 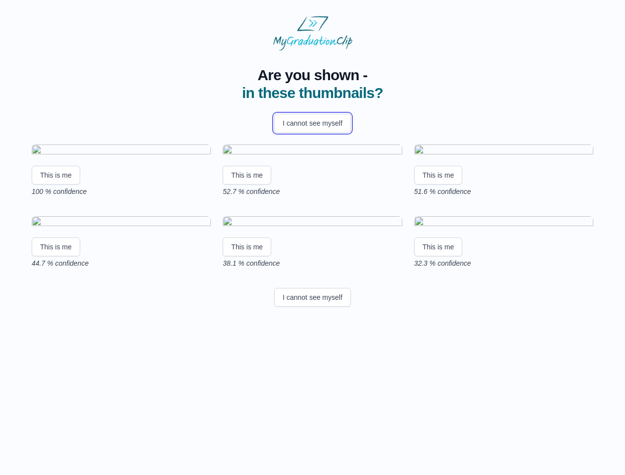 What do you see at coordinates (121, 151) in the screenshot?
I see `img: bcafc0c64f462b8462839f2f455d96dd886e859c.gif` at bounding box center [121, 151].